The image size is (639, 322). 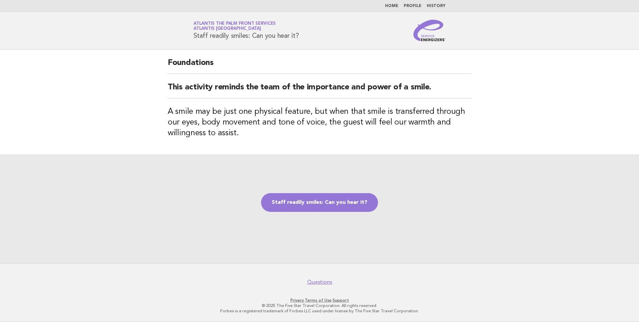 I want to click on h2: Foundations, so click(x=320, y=66).